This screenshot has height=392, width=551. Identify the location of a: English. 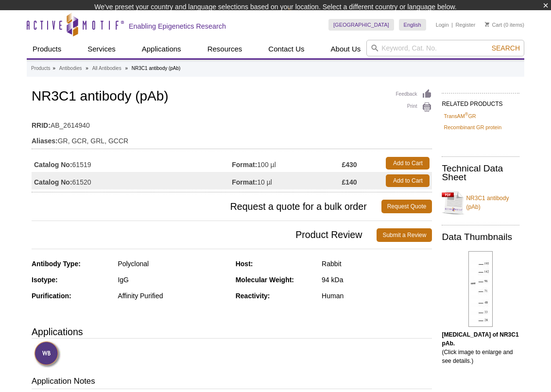
(413, 25).